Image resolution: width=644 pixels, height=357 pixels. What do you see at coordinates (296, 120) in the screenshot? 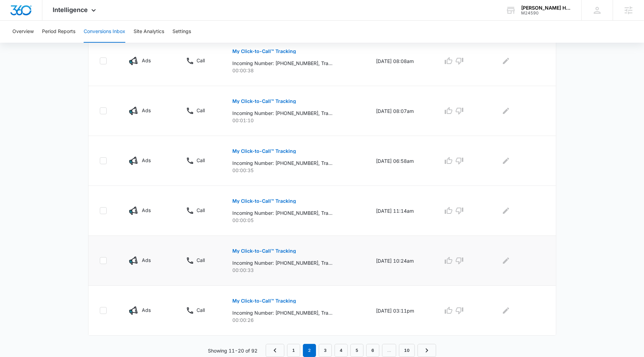
I see `p: 00:01:10` at bounding box center [296, 120].